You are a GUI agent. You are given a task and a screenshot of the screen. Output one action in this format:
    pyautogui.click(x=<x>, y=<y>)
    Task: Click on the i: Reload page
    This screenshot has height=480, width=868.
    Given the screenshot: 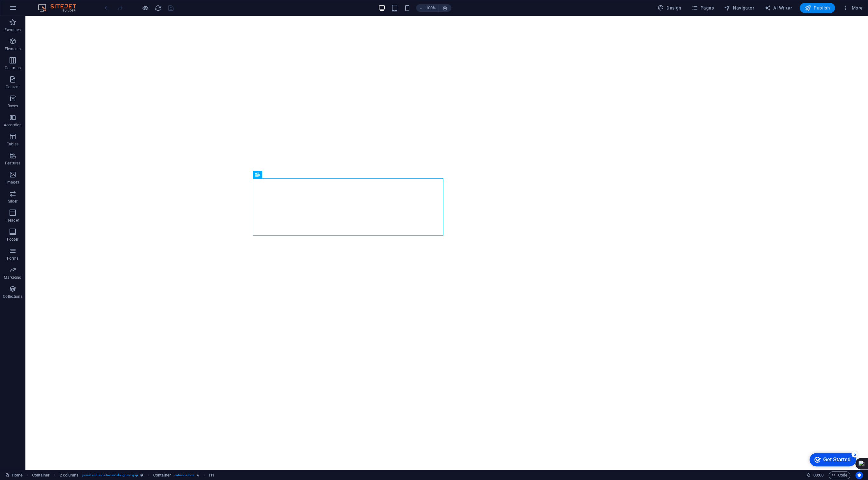 What is the action you would take?
    pyautogui.click(x=158, y=8)
    